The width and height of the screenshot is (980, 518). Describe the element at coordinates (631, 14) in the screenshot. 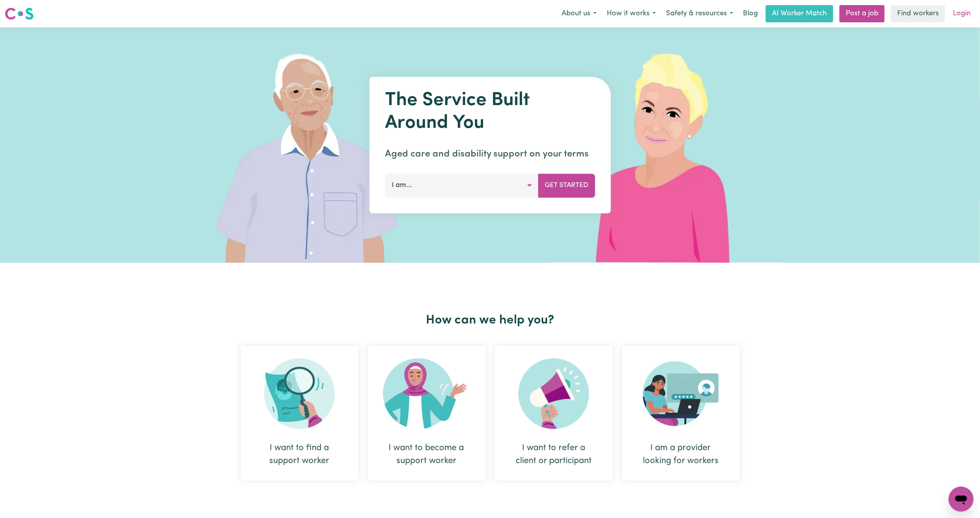

I see `button: How it works` at that location.